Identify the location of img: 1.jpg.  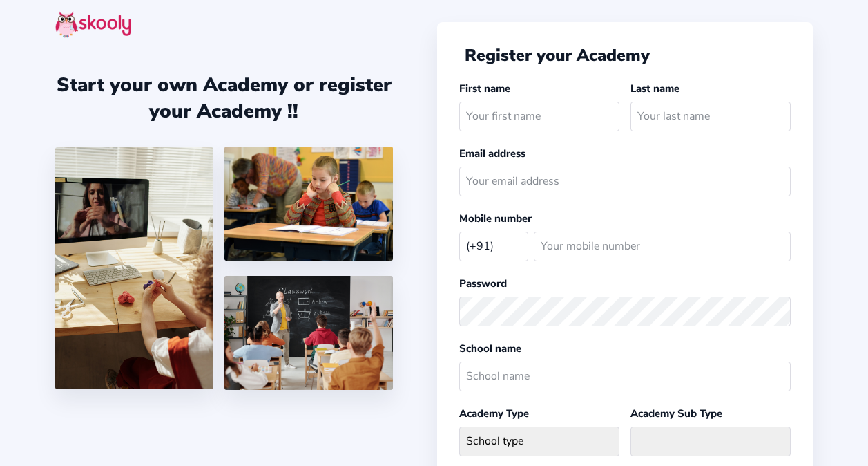
(134, 269).